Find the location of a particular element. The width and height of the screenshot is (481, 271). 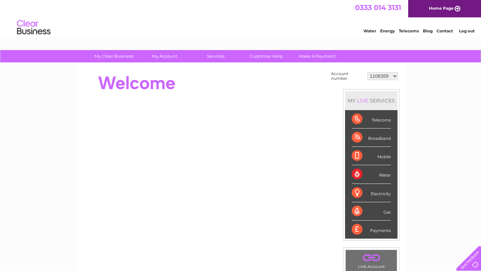

a: Telecoms is located at coordinates (409, 31).